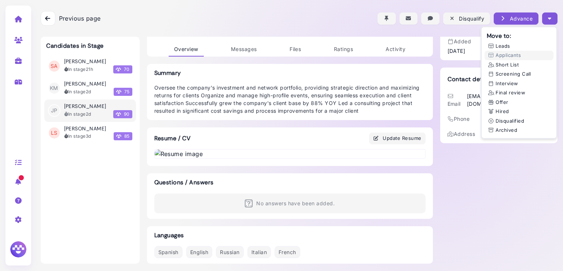  What do you see at coordinates (519, 74) in the screenshot?
I see `button: Screening Call` at bounding box center [519, 74].